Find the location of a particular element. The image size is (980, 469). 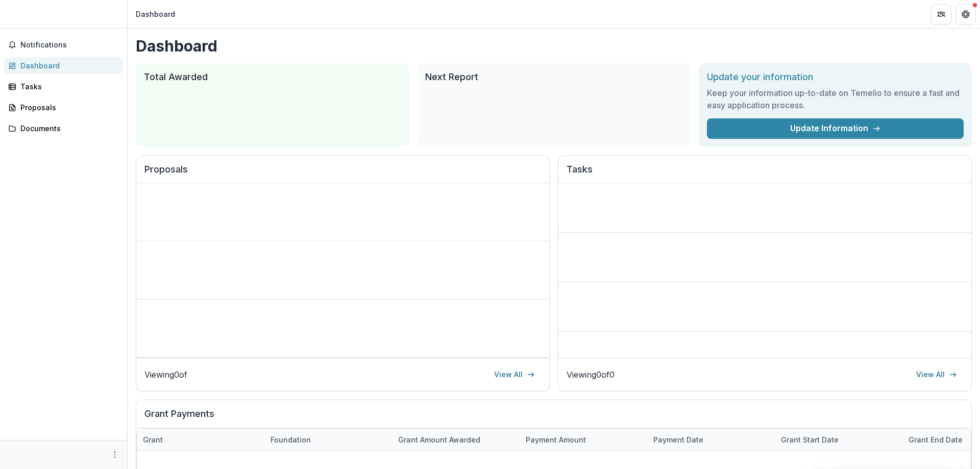

a: Documents is located at coordinates (63, 128).